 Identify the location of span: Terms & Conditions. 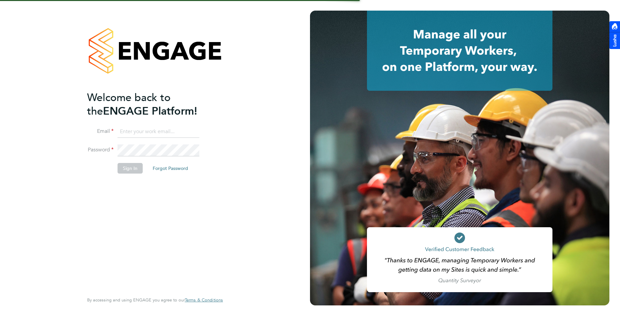
(204, 300).